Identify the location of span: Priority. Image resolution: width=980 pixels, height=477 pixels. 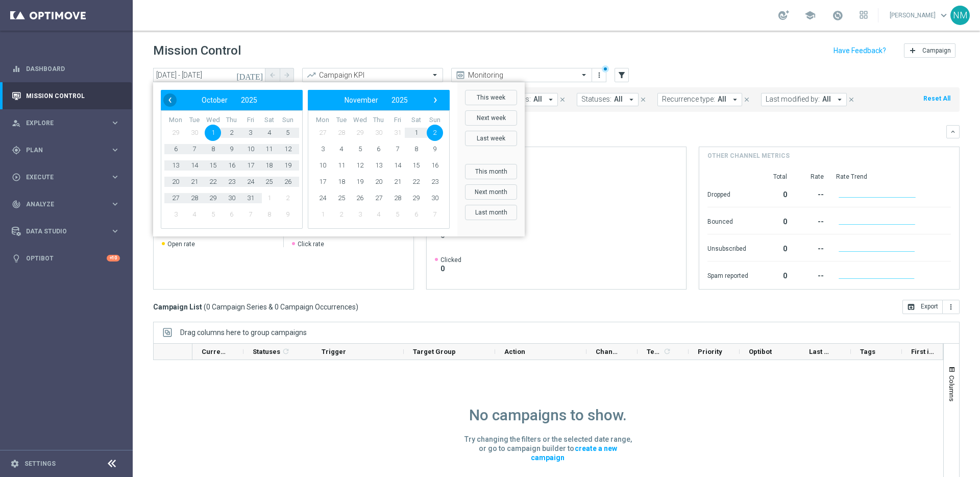
(710, 352).